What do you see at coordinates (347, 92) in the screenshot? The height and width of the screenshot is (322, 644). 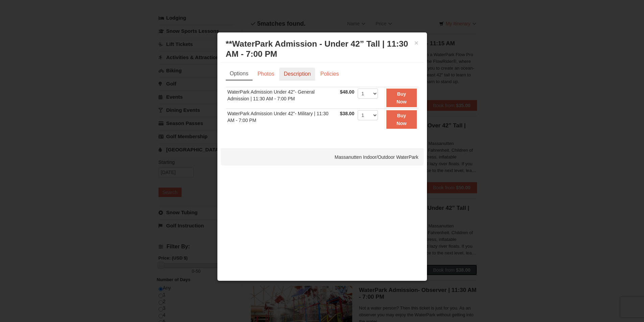 I see `span: $48.00` at bounding box center [347, 92].